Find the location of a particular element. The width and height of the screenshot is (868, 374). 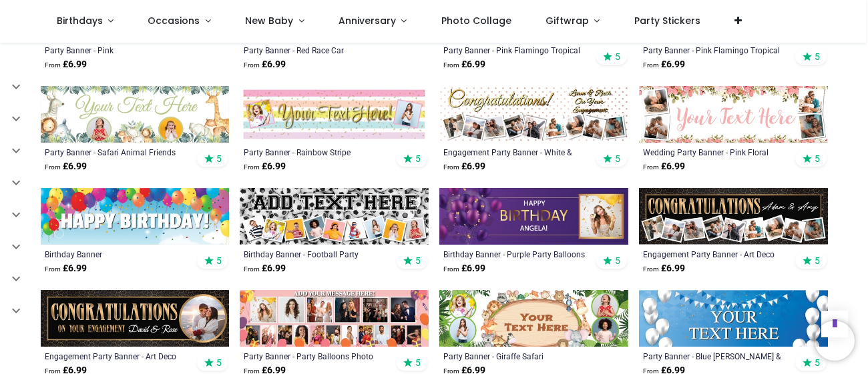

a: Party Banner - Rainbow Stripe is located at coordinates (315, 152).